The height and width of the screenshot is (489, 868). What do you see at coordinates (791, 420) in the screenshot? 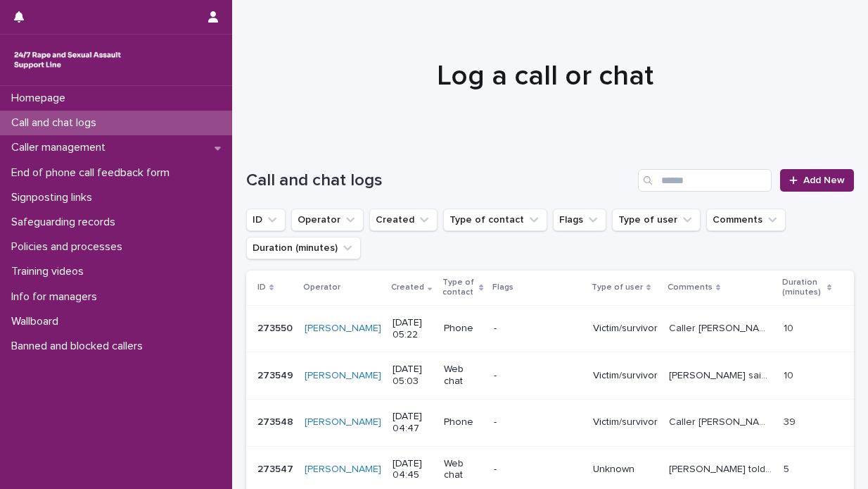
I see `p: 39` at bounding box center [791, 420].